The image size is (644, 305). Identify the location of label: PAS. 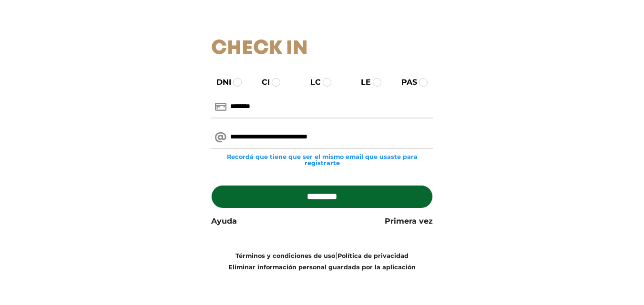
(405, 82).